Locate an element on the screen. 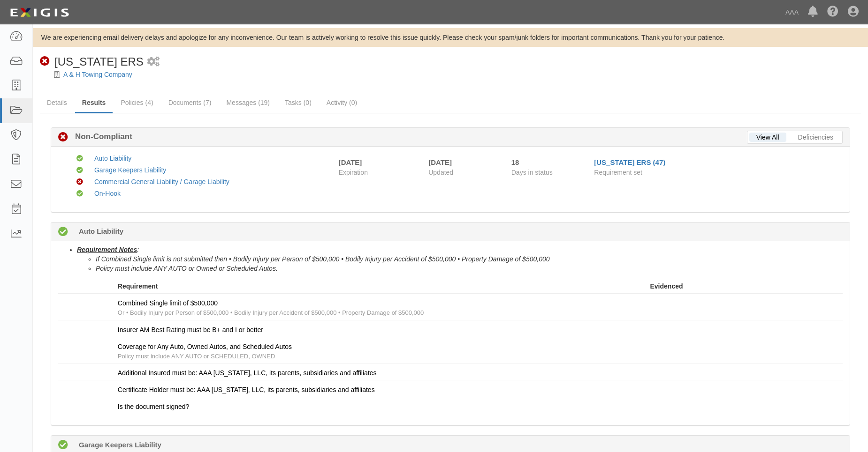 Image resolution: width=868 pixels, height=452 pixels. a: Messages (19) is located at coordinates (248, 102).